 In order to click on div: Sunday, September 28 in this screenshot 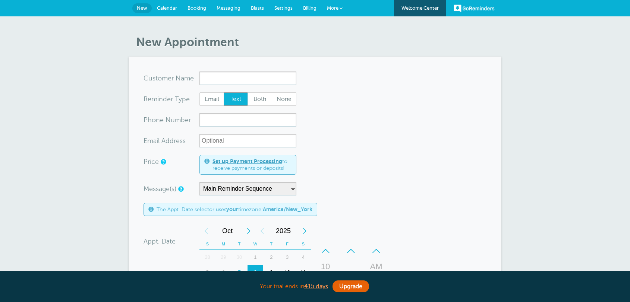, I will do `click(207, 258)`.